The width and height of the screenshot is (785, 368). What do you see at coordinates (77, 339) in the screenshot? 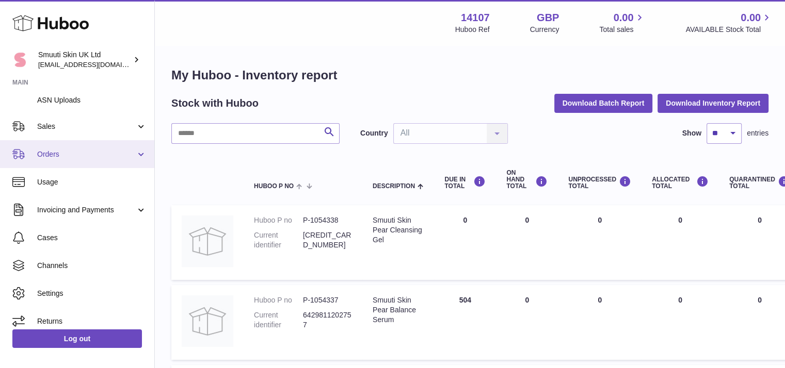
I see `a: Log out` at bounding box center [77, 339].